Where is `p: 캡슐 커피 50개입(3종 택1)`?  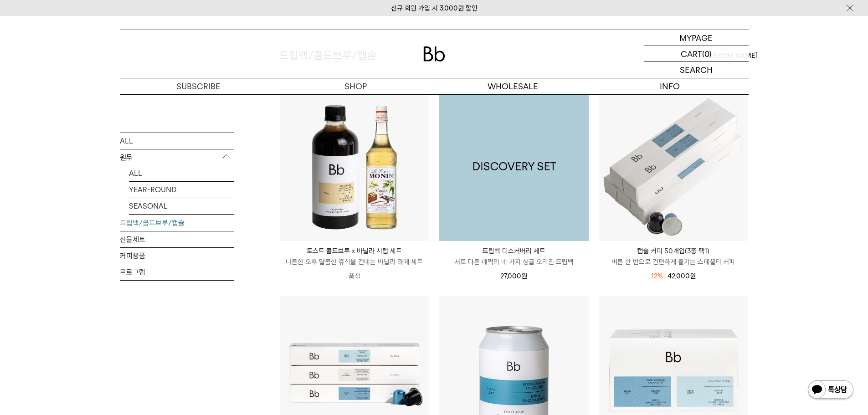
p: 캡슐 커피 50개입(3종 택1) is located at coordinates (673, 251).